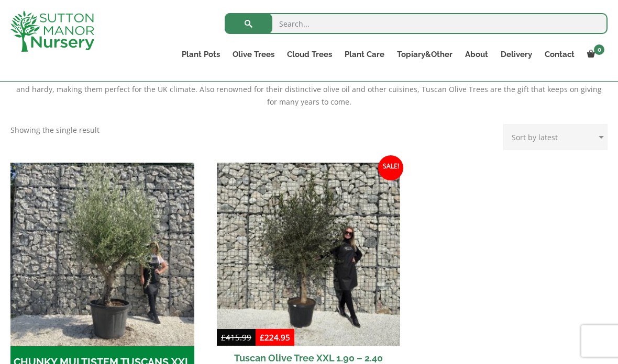  I want to click on a: Delivery, so click(517, 54).